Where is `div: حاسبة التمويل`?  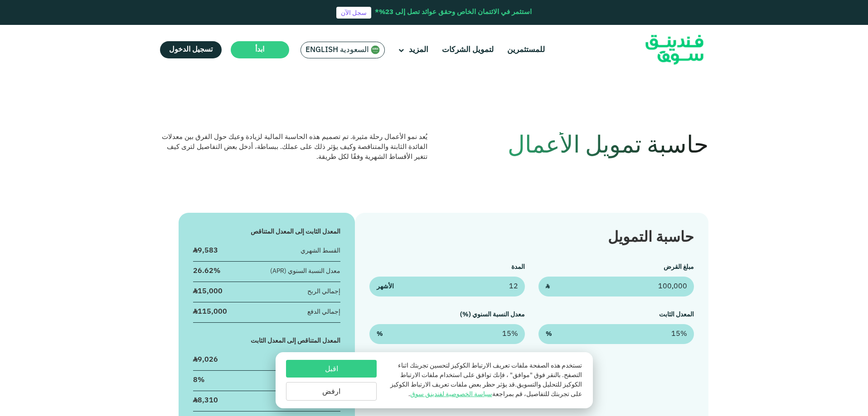 div: حاسبة التمويل is located at coordinates (531, 238).